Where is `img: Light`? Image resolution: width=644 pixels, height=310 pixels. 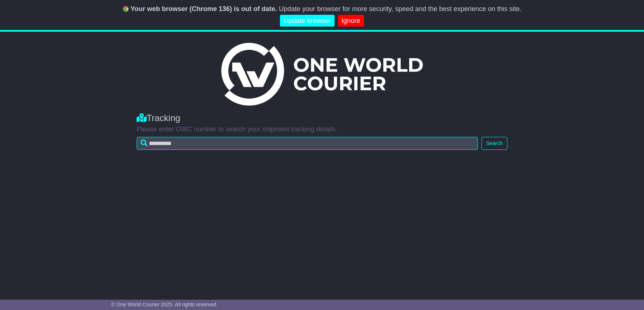
img: Light is located at coordinates (322, 74).